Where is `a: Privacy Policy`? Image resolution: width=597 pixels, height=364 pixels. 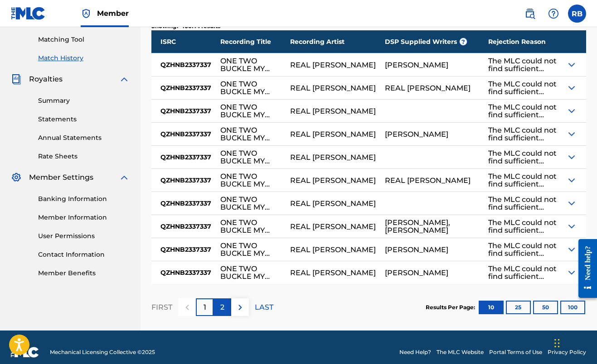
a: Privacy Policy is located at coordinates (567, 352).